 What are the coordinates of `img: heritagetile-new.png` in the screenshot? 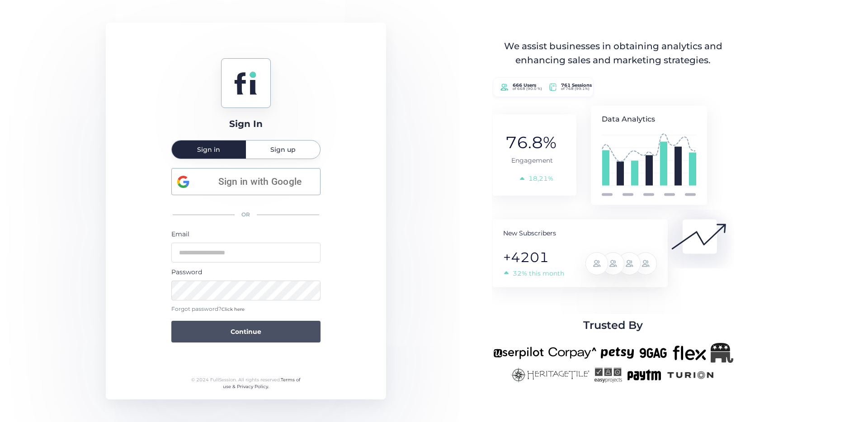 It's located at (550, 375).